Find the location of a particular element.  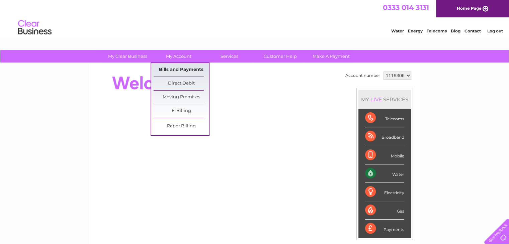

a: 0333 014 3131 is located at coordinates (406, 7).